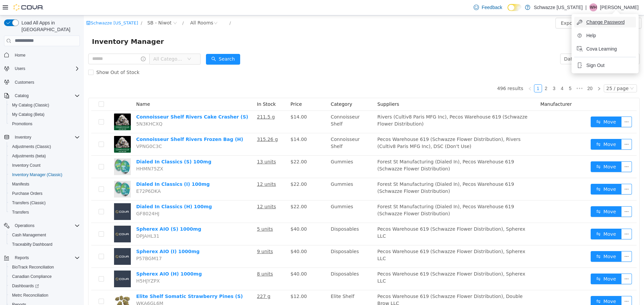 The width and height of the screenshot is (644, 305). What do you see at coordinates (446, 73) in the screenshot?
I see `li: Previous Page` at bounding box center [446, 73].